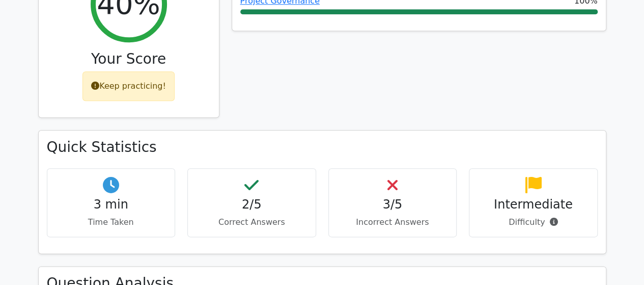 The width and height of the screenshot is (644, 285). I want to click on h4: 3 min, so click(111, 205).